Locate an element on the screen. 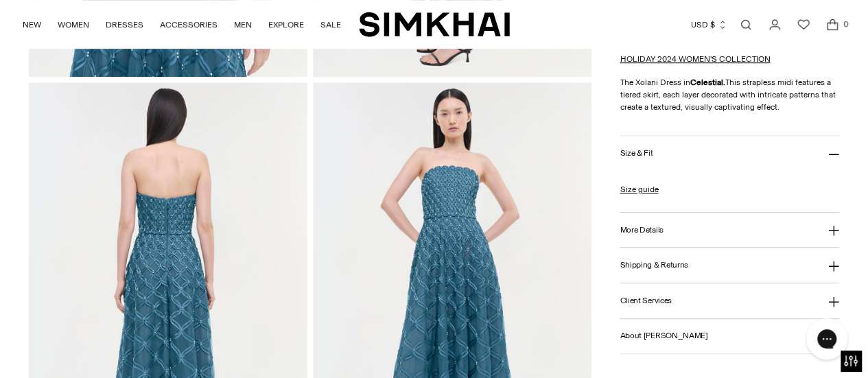 This screenshot has height=378, width=868. button: USD $ is located at coordinates (709, 25).